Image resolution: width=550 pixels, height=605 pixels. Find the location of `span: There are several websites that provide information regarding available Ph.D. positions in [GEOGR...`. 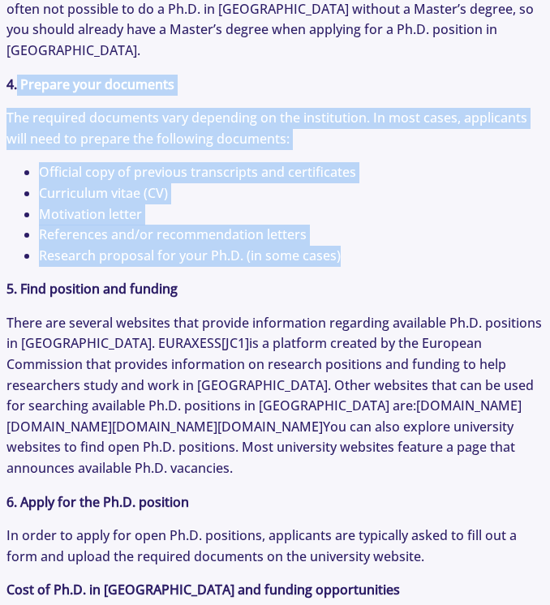

span: There are several websites that provide information regarding available Ph.D. positions in [GEOGR... is located at coordinates (274, 333).